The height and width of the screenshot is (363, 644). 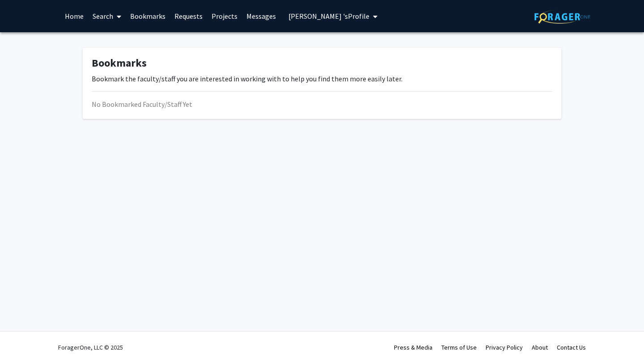 I want to click on a: Terms of Use, so click(x=459, y=347).